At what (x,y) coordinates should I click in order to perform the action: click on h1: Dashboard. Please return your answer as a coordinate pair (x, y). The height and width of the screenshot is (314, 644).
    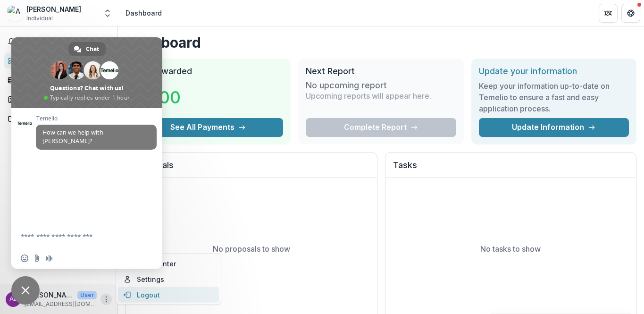
    Looking at the image, I should click on (380, 42).